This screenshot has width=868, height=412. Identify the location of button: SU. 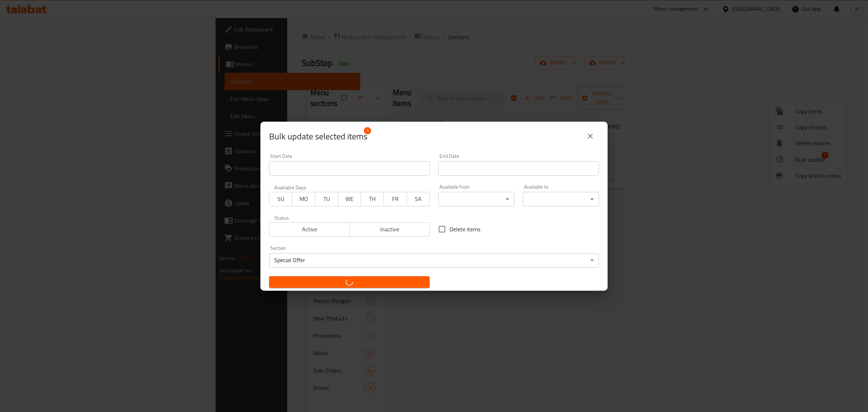
(281, 199).